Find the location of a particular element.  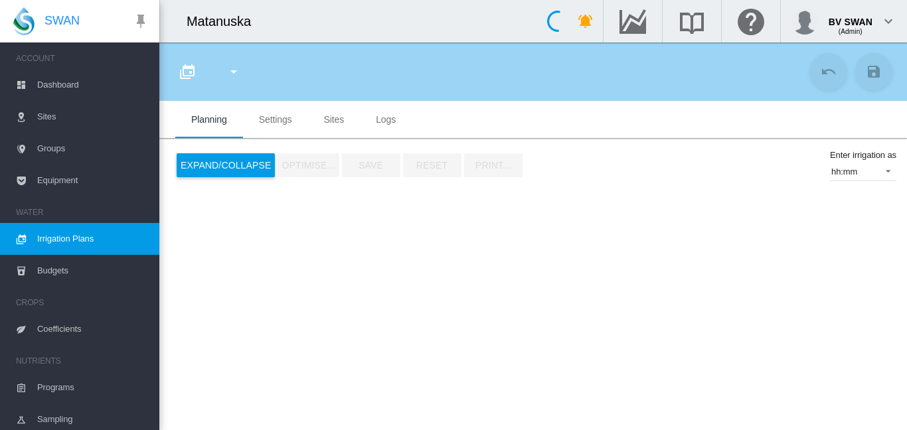

button: OPTIMISE... is located at coordinates (308, 165).